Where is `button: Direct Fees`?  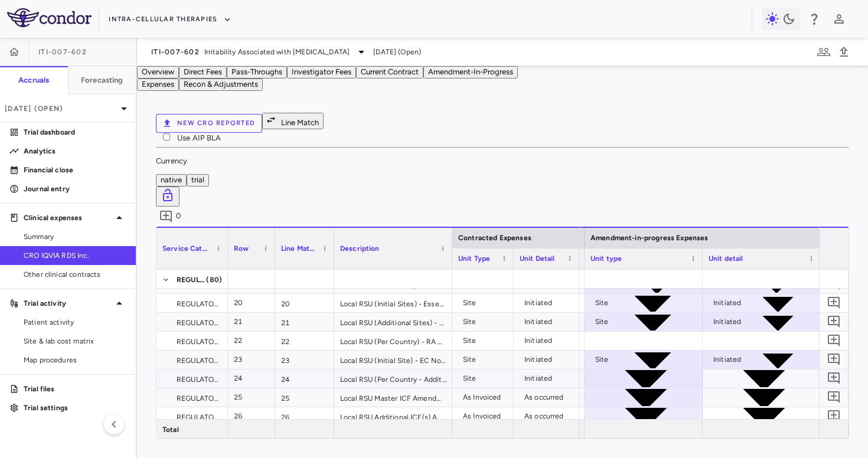
button: Direct Fees is located at coordinates (203, 72).